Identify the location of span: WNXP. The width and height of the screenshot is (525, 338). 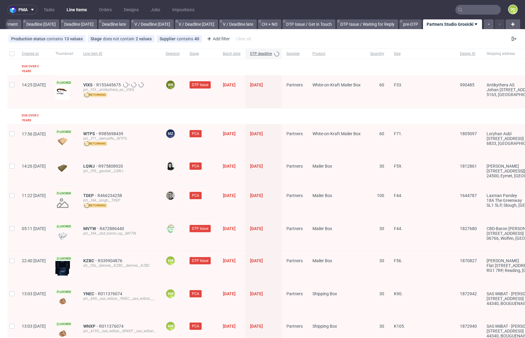
(91, 326).